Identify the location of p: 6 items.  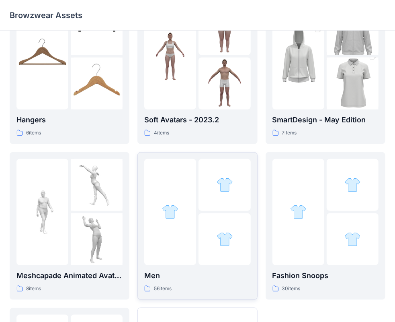
(33, 133).